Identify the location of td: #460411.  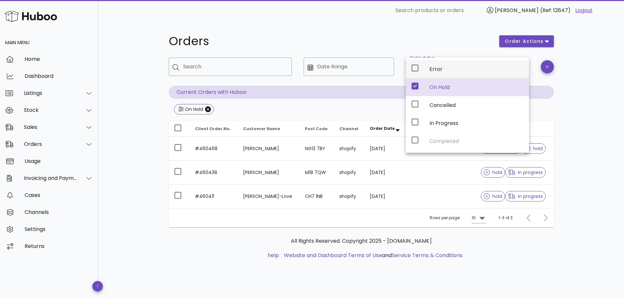
(214, 197).